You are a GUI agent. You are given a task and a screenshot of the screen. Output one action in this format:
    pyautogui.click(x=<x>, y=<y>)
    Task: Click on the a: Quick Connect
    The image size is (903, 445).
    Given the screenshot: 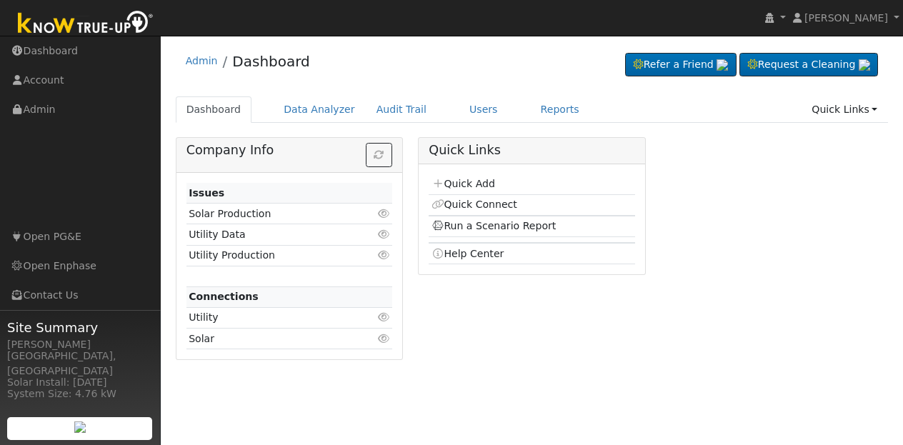 What is the action you would take?
    pyautogui.click(x=474, y=204)
    